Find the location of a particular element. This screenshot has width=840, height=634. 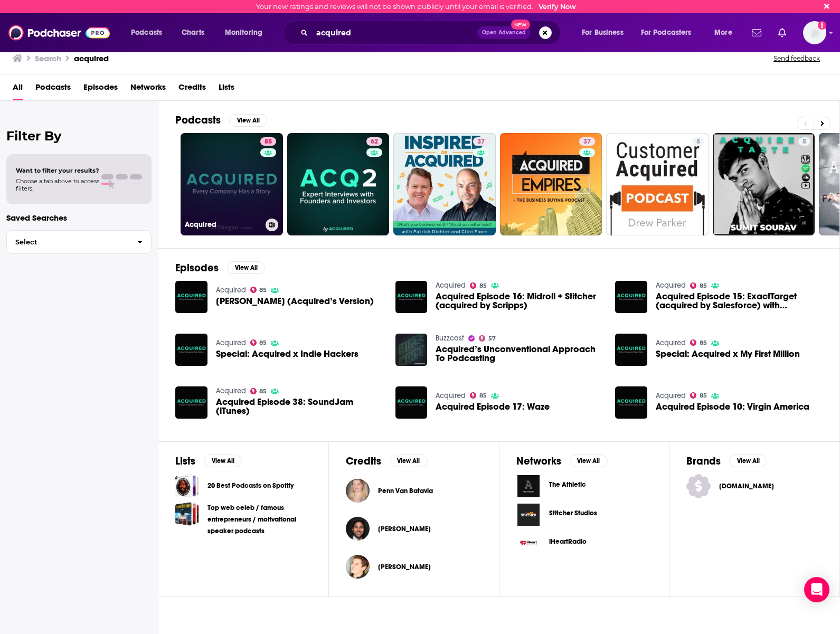

a: 20 Best Podcasts on Spotify is located at coordinates (250, 485).